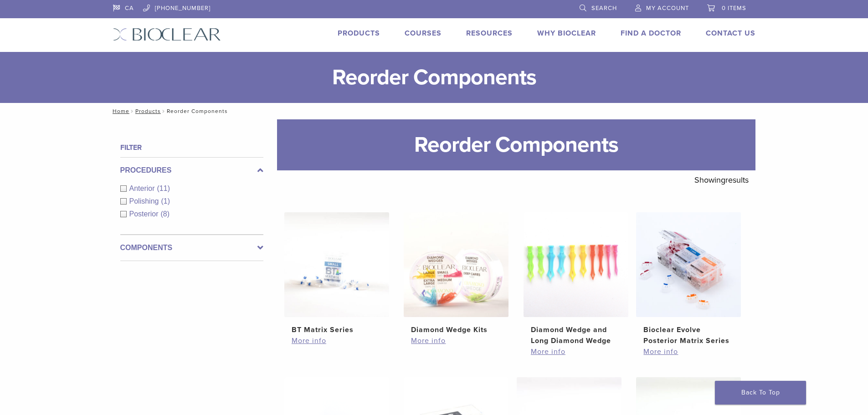 The width and height of the screenshot is (868, 415). I want to click on h1: Reorder Components, so click(516, 145).